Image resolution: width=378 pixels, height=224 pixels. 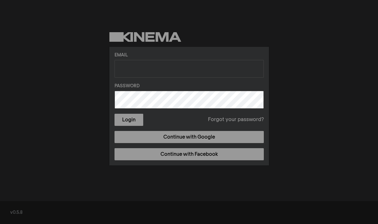 What do you see at coordinates (189, 137) in the screenshot?
I see `a: Continue with Google` at bounding box center [189, 137].